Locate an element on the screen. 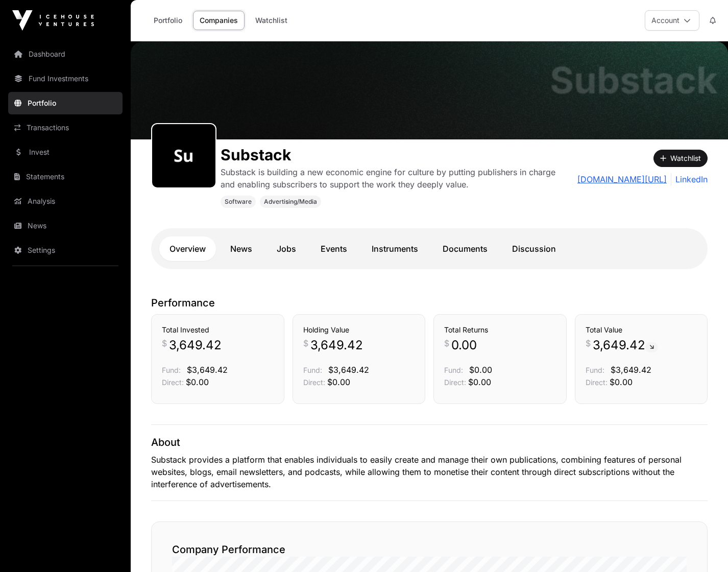 The height and width of the screenshot is (572, 728). a: Invest is located at coordinates (65, 152).